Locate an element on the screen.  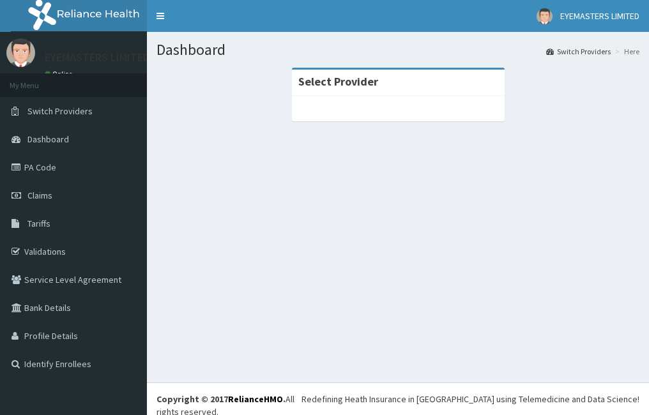
span: Tariffs is located at coordinates (39, 224).